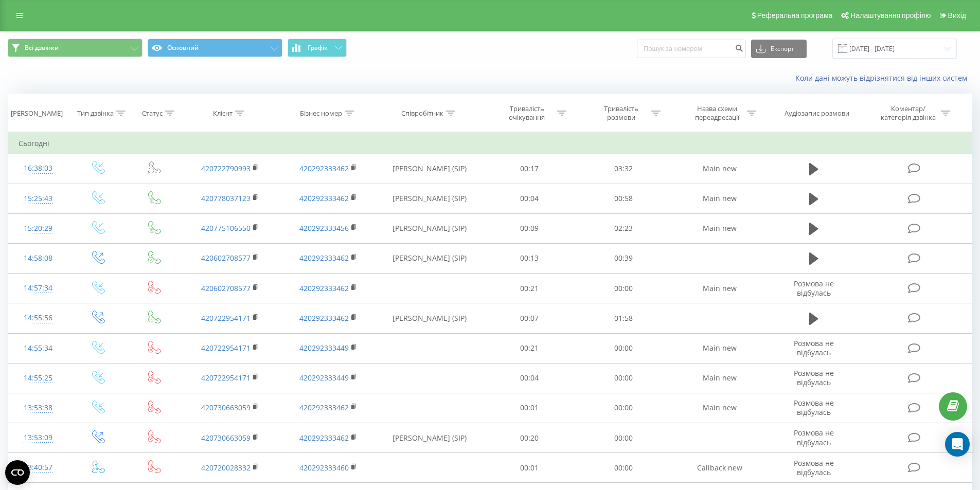 Image resolution: width=980 pixels, height=490 pixels. I want to click on div: Open Intercom Messenger, so click(957, 444).